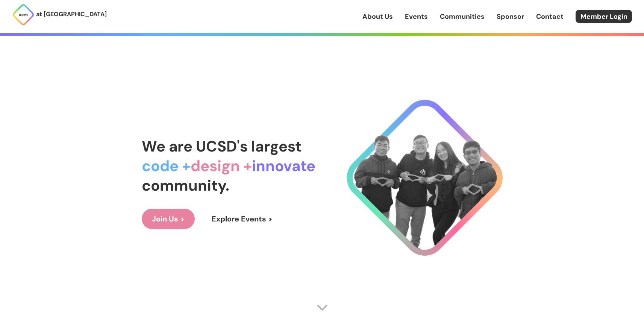  I want to click on a: About Us, so click(377, 17).